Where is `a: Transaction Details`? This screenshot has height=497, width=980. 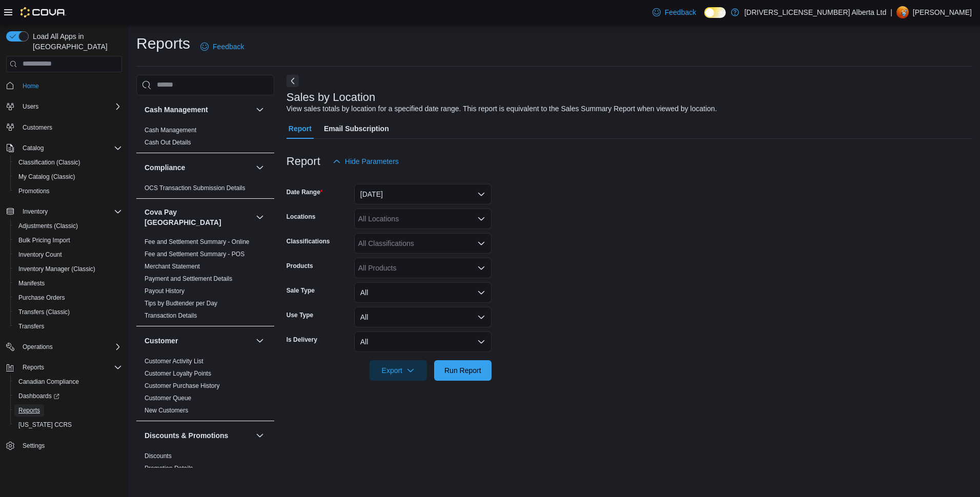 a: Transaction Details is located at coordinates (170, 315).